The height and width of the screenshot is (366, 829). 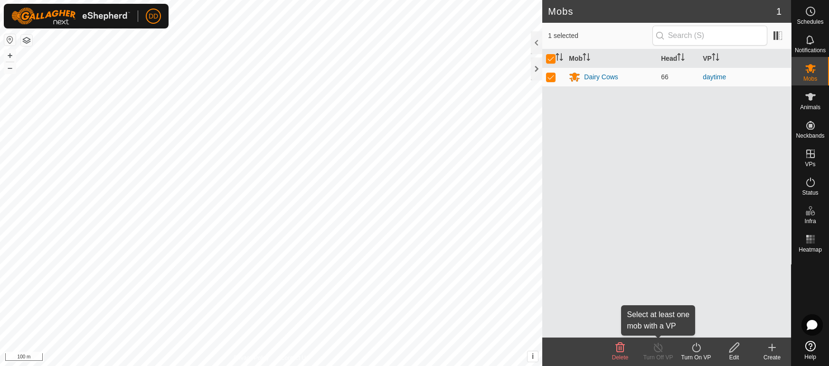 I want to click on a: Contact Us, so click(x=294, y=358).